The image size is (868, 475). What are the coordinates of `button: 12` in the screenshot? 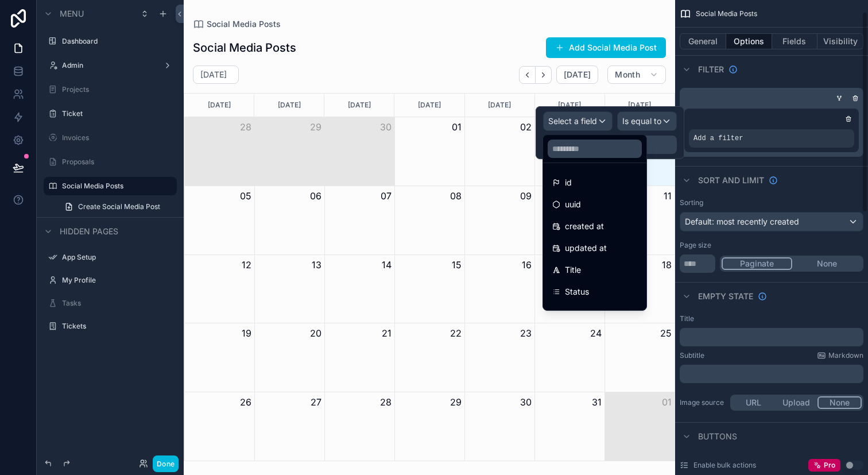 It's located at (246, 265).